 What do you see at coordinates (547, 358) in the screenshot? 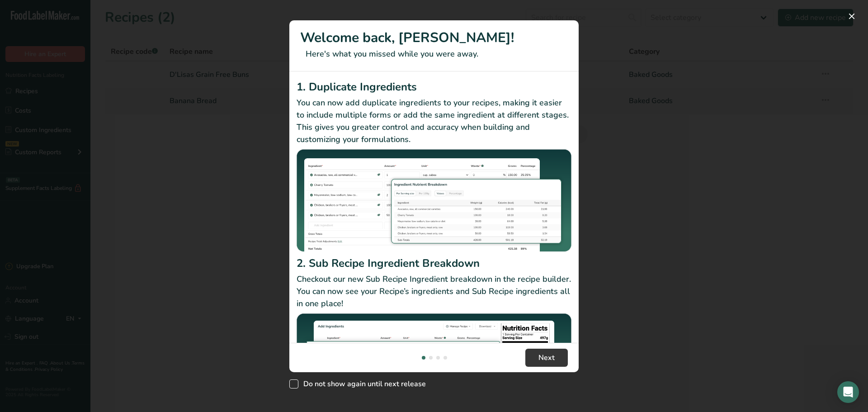
I see `span: Next` at bounding box center [547, 358].